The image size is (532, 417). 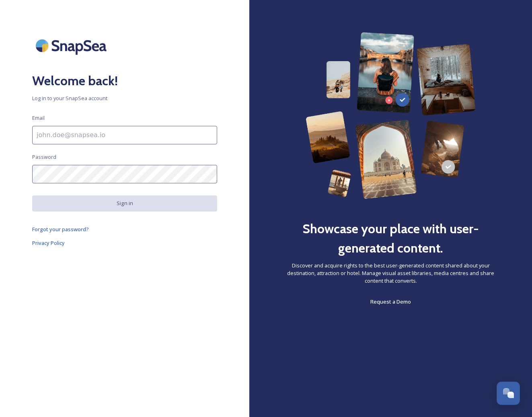 I want to click on span: Log in to your SnapSea account, so click(x=124, y=98).